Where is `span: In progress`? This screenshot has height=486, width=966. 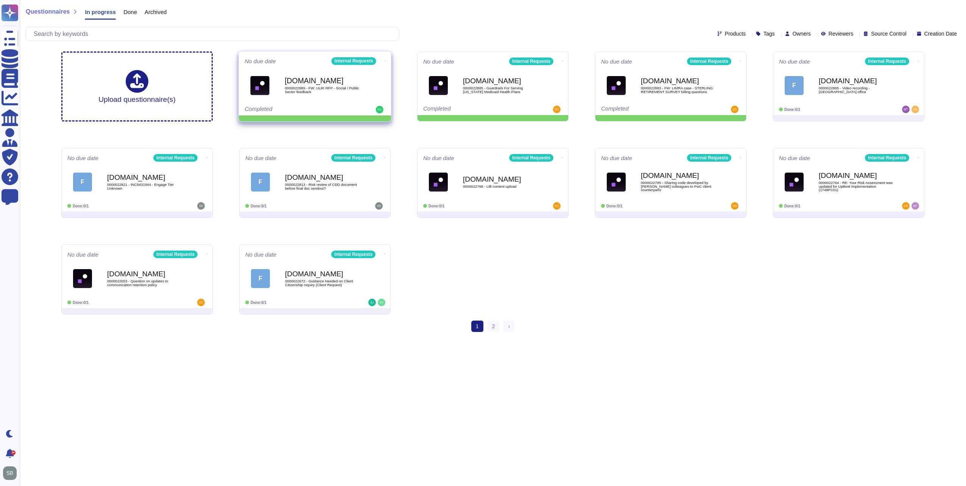 span: In progress is located at coordinates (100, 12).